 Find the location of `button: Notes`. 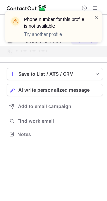

button: Notes is located at coordinates (55, 134).